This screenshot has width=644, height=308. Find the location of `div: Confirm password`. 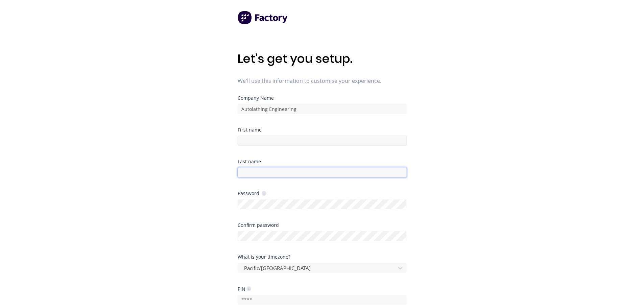

div: Confirm password is located at coordinates (322, 225).